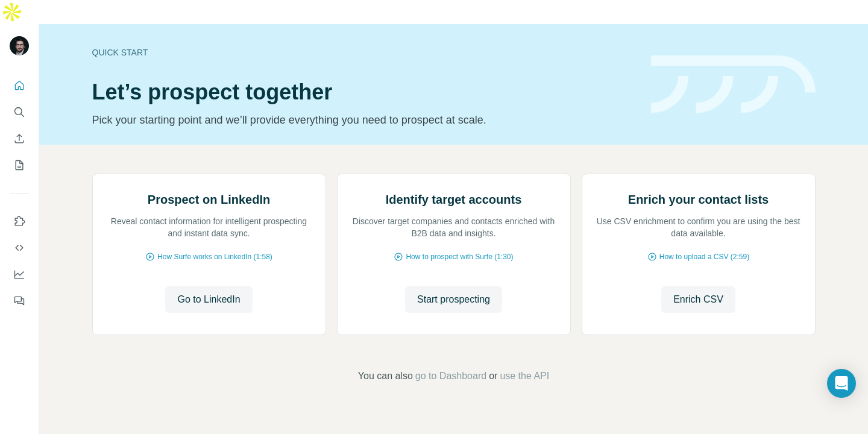 The height and width of the screenshot is (434, 868). I want to click on button: use the API, so click(524, 376).